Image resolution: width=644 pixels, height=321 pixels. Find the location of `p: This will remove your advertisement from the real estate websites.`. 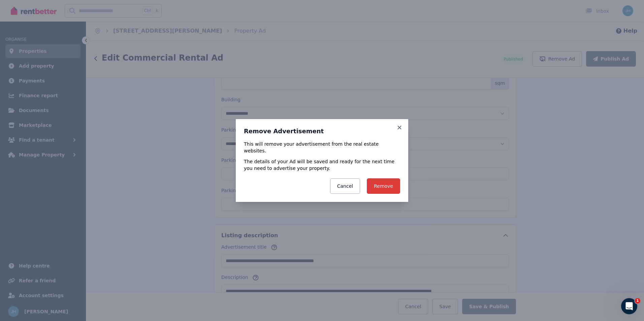

p: This will remove your advertisement from the real estate websites. is located at coordinates (322, 147).